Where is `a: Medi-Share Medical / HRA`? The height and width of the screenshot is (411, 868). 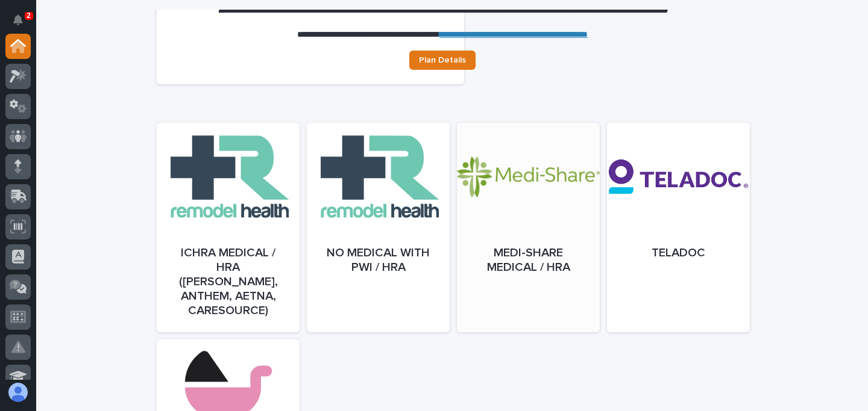
a: Medi-Share Medical / HRA is located at coordinates (528, 228).